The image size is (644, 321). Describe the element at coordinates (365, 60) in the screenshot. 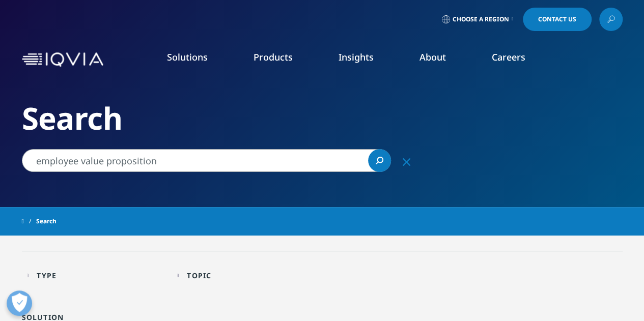

I see `nav: Primary` at that location.